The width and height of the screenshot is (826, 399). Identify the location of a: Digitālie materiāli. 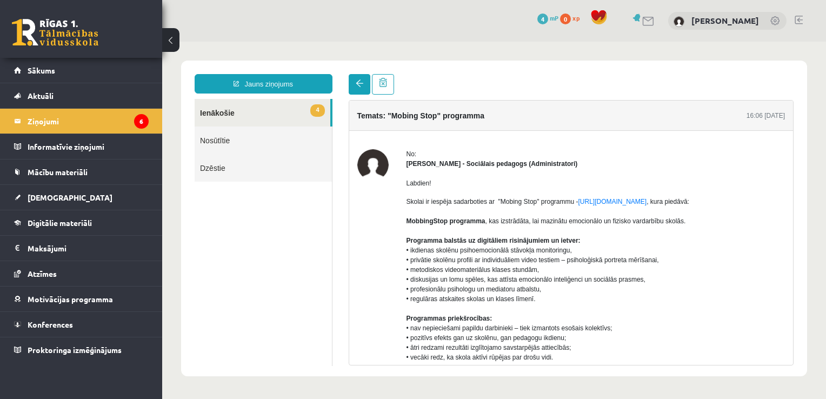
(81, 223).